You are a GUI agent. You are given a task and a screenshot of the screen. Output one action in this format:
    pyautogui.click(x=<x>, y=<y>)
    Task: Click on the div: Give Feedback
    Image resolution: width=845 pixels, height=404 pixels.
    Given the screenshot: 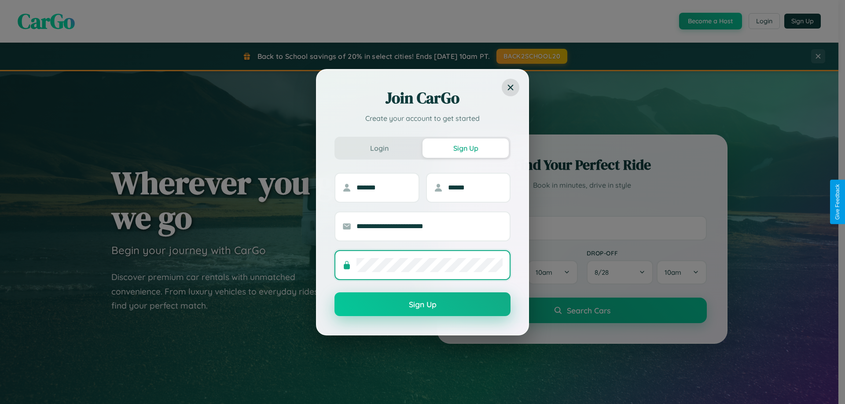 What is the action you would take?
    pyautogui.click(x=837, y=202)
    